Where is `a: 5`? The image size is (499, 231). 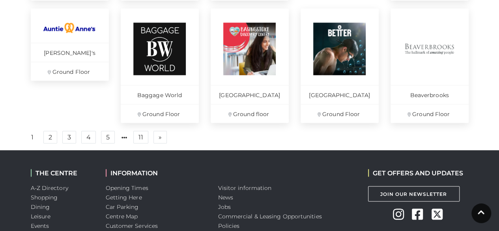
a: 5 is located at coordinates (108, 137).